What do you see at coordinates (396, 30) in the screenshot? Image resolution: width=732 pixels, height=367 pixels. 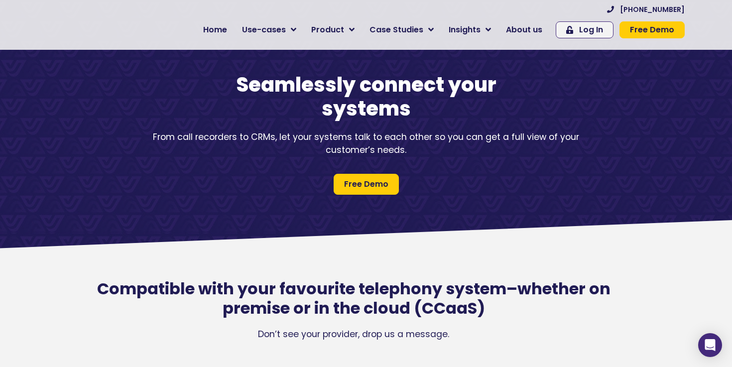 I see `span: Case Studies` at bounding box center [396, 30].